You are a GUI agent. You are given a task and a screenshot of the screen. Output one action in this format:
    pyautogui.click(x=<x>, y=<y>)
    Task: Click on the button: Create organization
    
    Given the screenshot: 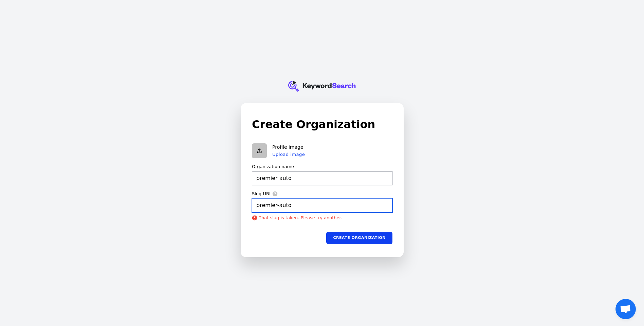 What is the action you would take?
    pyautogui.click(x=359, y=238)
    